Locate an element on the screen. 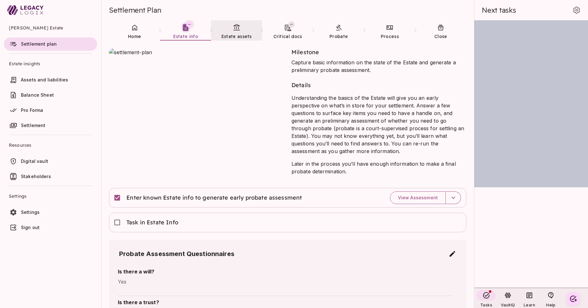  button: View Assessment is located at coordinates (418, 198).